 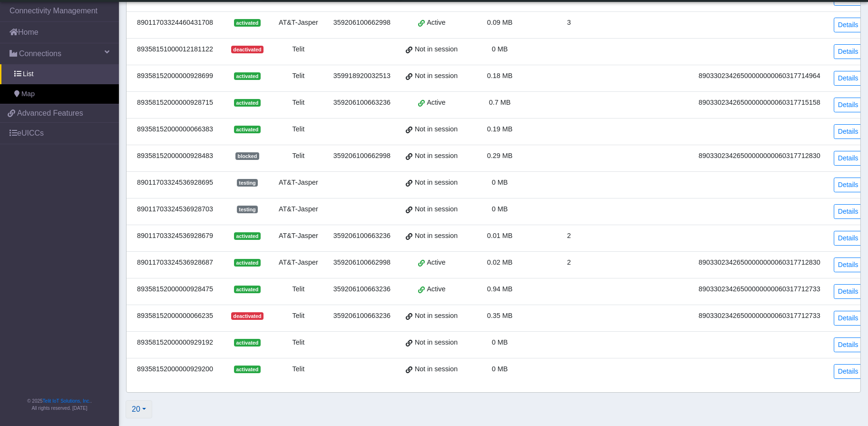 I want to click on span: 0.7 MB, so click(x=500, y=102).